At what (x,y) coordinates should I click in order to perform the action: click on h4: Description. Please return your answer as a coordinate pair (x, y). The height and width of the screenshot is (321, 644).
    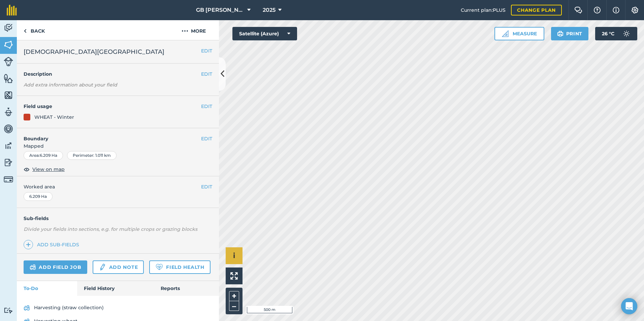
    Looking at the image, I should click on (118, 74).